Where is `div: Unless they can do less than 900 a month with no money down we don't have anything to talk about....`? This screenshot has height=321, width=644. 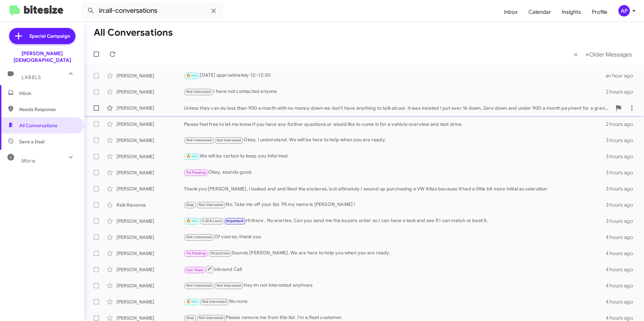 div: Unless they can do less than 900 a month with no money down we don't have anything to talk about.... is located at coordinates (398, 108).